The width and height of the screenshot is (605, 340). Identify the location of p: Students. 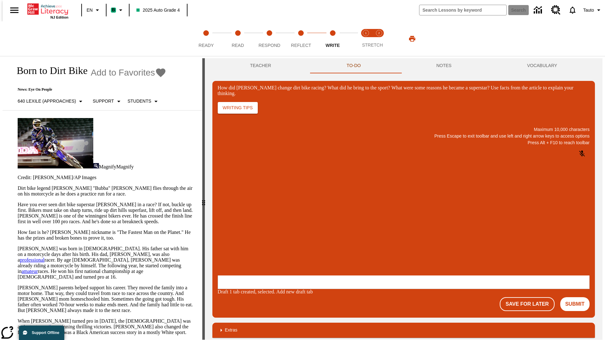
(139, 101).